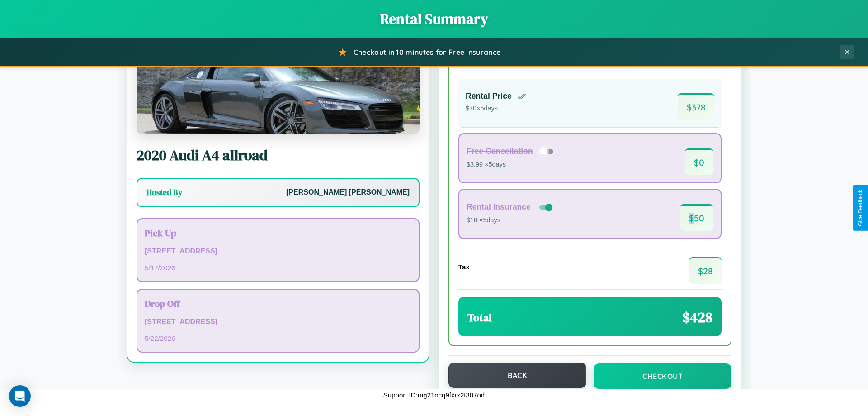 This screenshot has width=868, height=416. Describe the element at coordinates (697, 217) in the screenshot. I see `span: $ 50` at that location.